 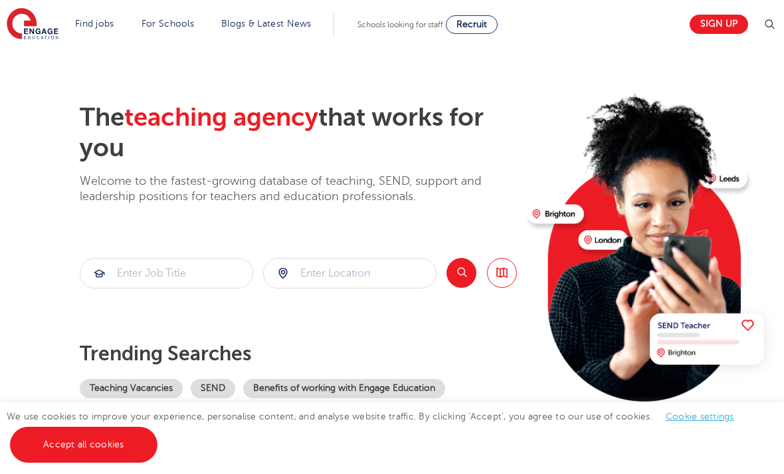 I want to click on a: Teaching Vacancies, so click(x=131, y=388).